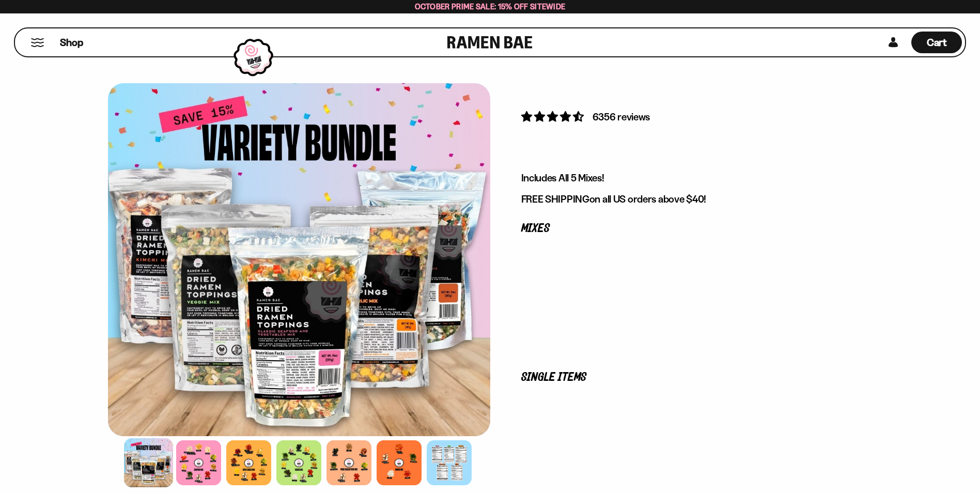 The width and height of the screenshot is (980, 493). I want to click on span: October Prime Sale: 15% off Sitewide, so click(490, 6).